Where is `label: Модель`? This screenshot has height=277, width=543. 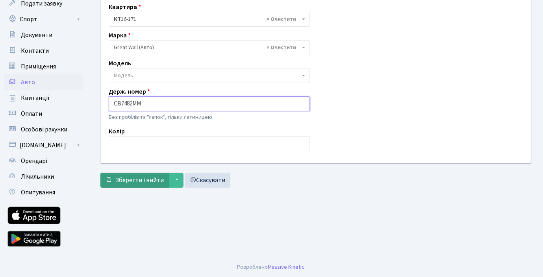
label: Модель is located at coordinates (120, 63).